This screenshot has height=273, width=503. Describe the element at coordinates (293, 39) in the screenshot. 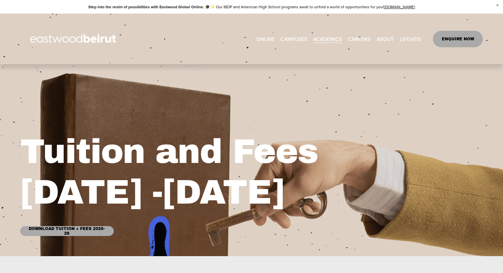

I see `span: CAMPUSES` at that location.